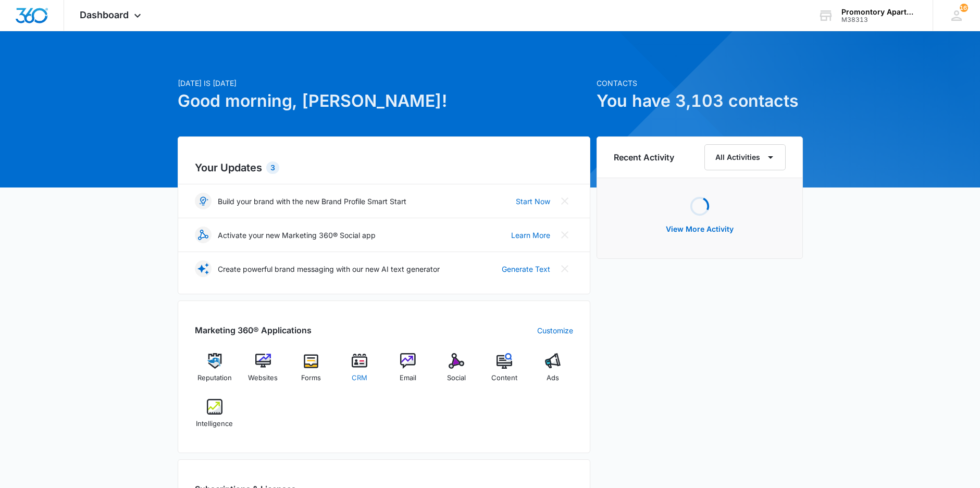 This screenshot has width=980, height=488. Describe the element at coordinates (553, 372) in the screenshot. I see `a: Ads` at that location.